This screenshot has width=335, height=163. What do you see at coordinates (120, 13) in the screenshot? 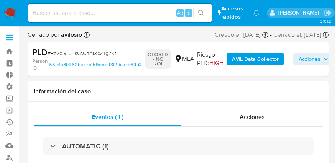
I see `input: Buscar usuario o caso...` at bounding box center [120, 13].